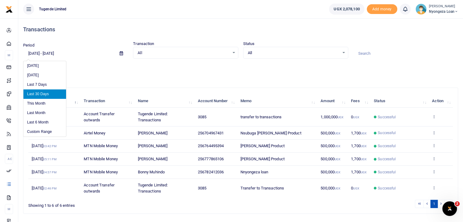  Describe the element at coordinates (45, 122) in the screenshot. I see `li: Last 6 Month` at that location.